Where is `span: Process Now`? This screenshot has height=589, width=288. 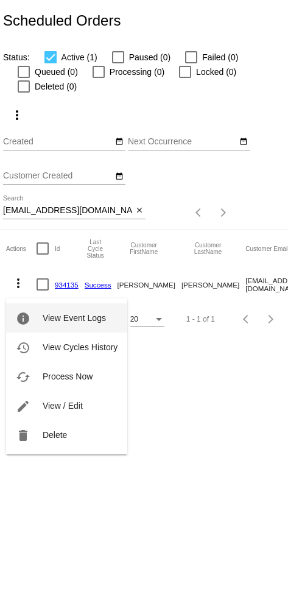
span: Process Now is located at coordinates (68, 377).